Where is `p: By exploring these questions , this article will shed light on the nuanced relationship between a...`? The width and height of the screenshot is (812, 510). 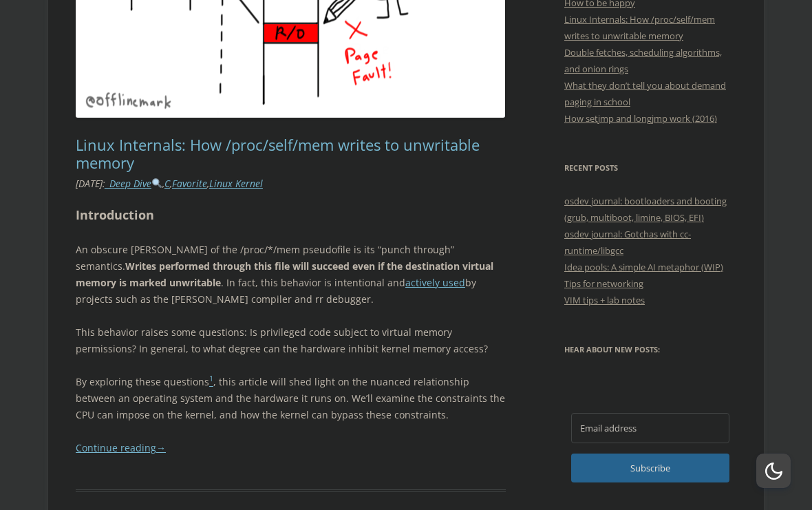 p: By exploring these questions , this article will shed light on the nuanced relationship between a... is located at coordinates (290, 399).